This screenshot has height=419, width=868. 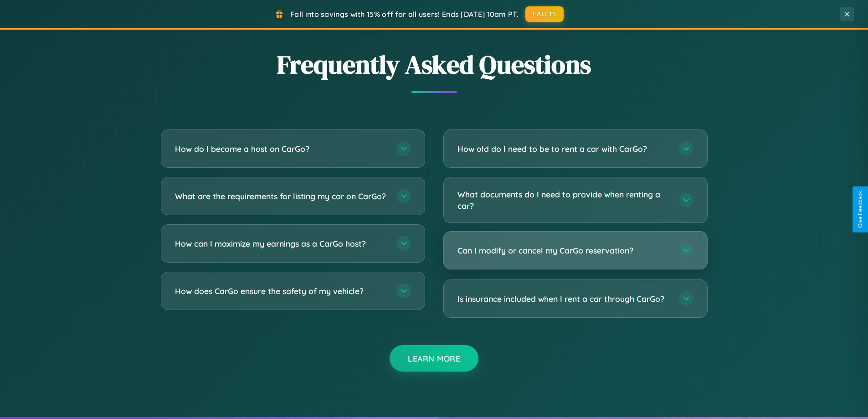 I want to click on h3: What are the requirements for listing my car on CarGo?, so click(x=281, y=196).